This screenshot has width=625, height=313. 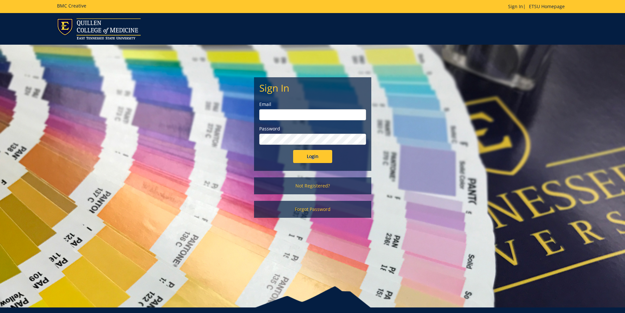 I want to click on h2: Sign In, so click(x=313, y=88).